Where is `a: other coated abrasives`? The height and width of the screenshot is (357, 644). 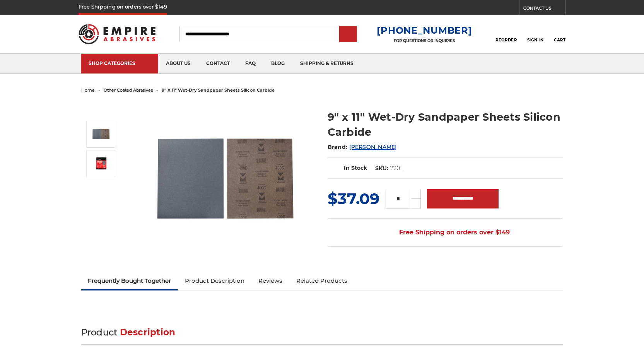
a: other coated abrasives is located at coordinates (128, 90).